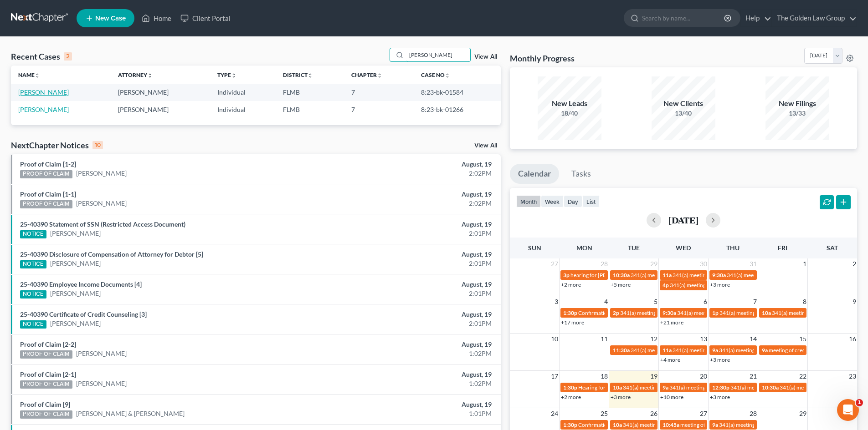 The width and height of the screenshot is (868, 430). I want to click on span: 11:30a, so click(621, 350).